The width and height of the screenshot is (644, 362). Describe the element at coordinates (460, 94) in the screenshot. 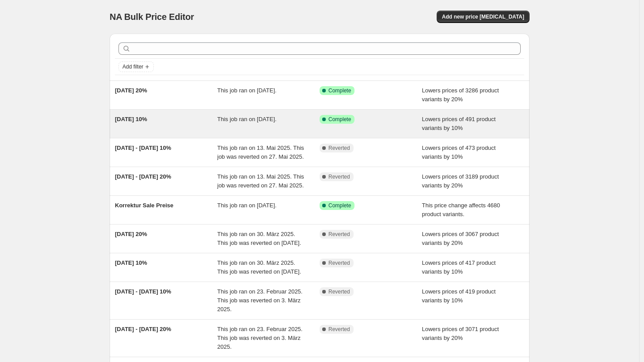

I see `span: Lowers prices of 3286 product variants by 20%` at that location.